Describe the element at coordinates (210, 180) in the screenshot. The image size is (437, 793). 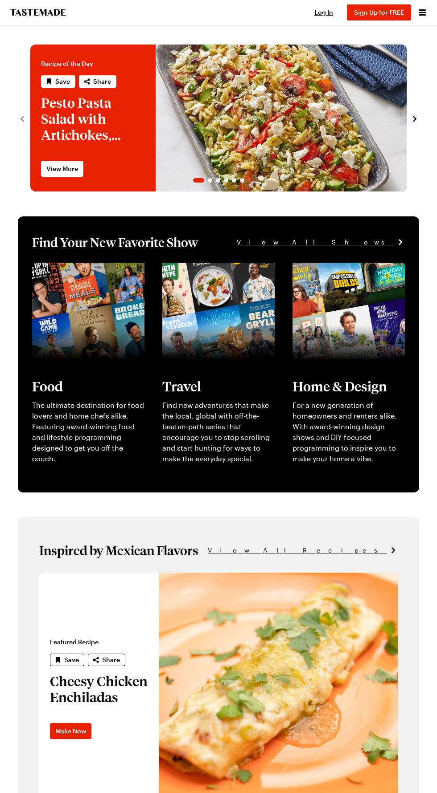
I see `span: Go to slide 2` at that location.